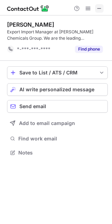  Describe the element at coordinates (61, 153) in the screenshot. I see `span: Notes` at that location.